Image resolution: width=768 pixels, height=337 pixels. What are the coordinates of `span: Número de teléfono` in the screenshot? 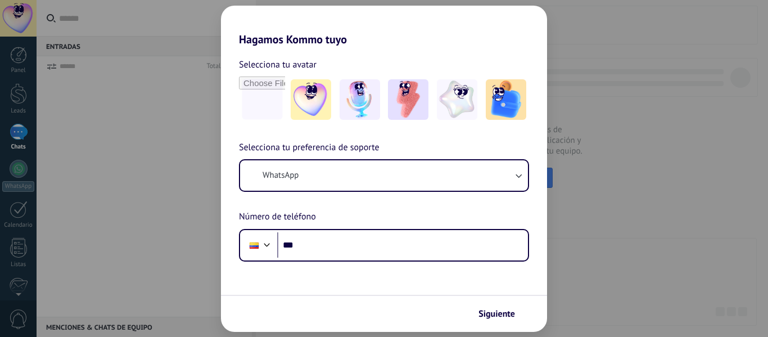 It's located at (277, 217).